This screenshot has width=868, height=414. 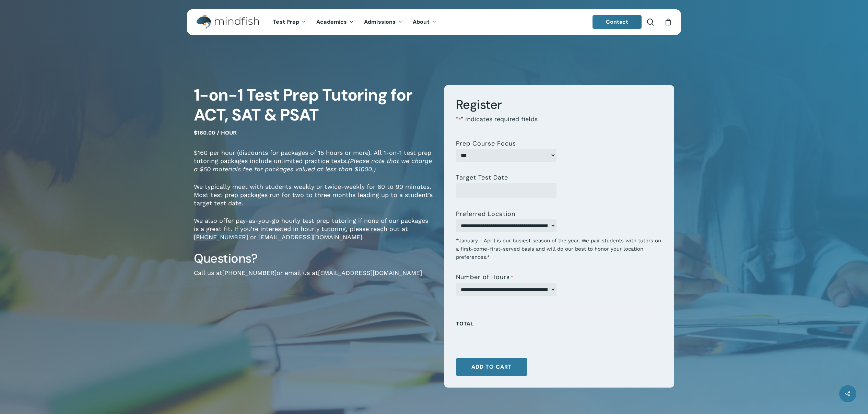 I want to click on p: " " indicates required fields, so click(x=560, y=124).